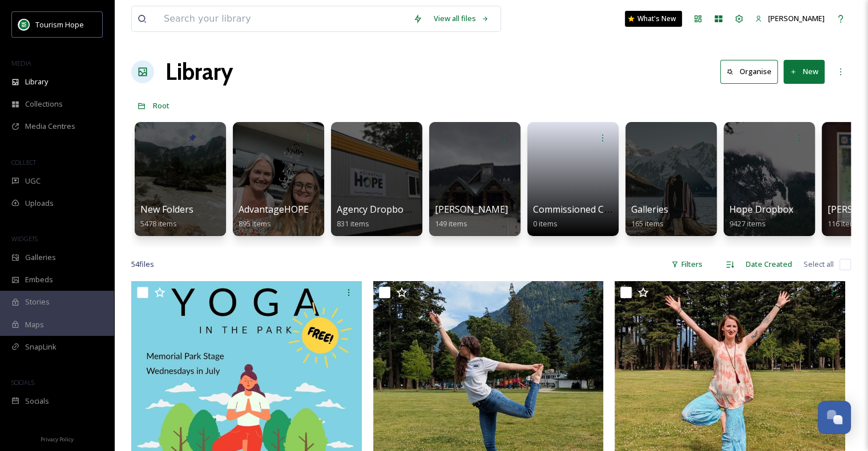 This screenshot has height=451, width=868. Describe the element at coordinates (199, 72) in the screenshot. I see `h1: Library` at that location.